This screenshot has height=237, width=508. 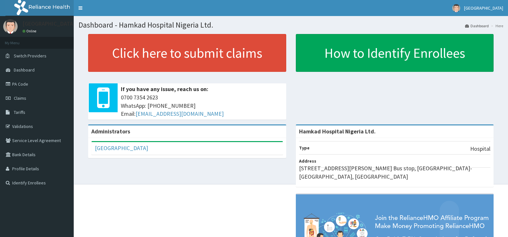 I want to click on strong: Hamkad Hospital Nigeria Ltd., so click(x=337, y=131).